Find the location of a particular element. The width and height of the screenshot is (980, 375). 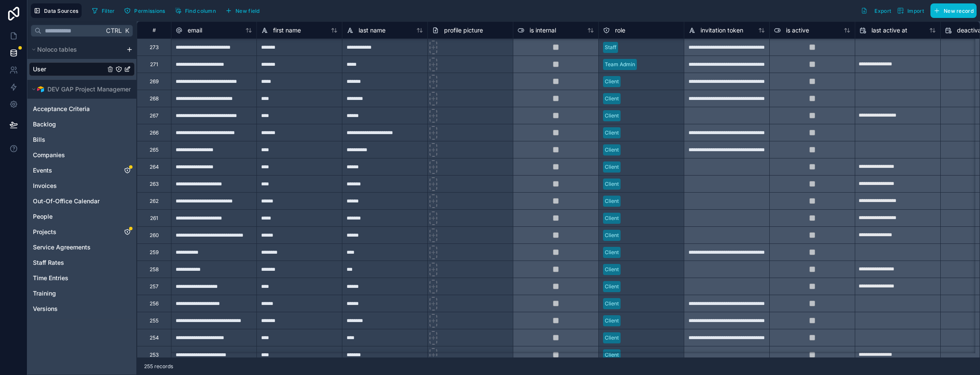

button: New field is located at coordinates (243, 10).